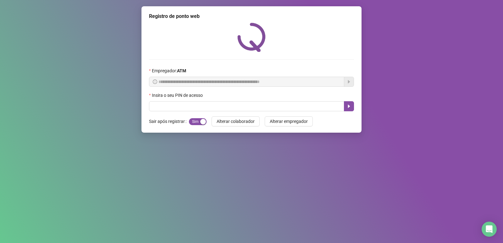 This screenshot has height=243, width=503. Describe the element at coordinates (236, 121) in the screenshot. I see `button: Alterar colaborador` at that location.